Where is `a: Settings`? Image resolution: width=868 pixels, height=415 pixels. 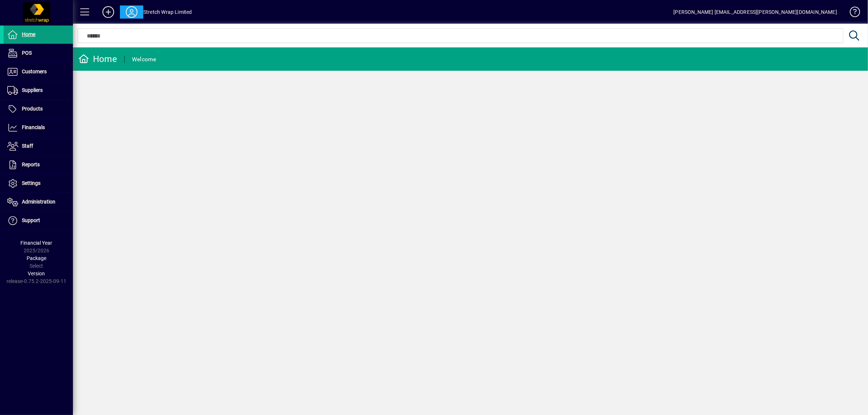
a: Settings is located at coordinates (38, 183).